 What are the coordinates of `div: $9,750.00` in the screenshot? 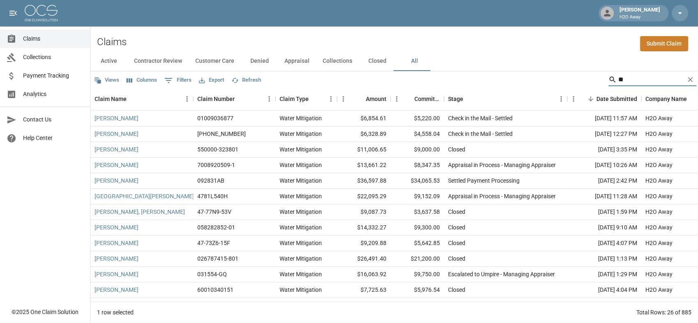 It's located at (417, 275).